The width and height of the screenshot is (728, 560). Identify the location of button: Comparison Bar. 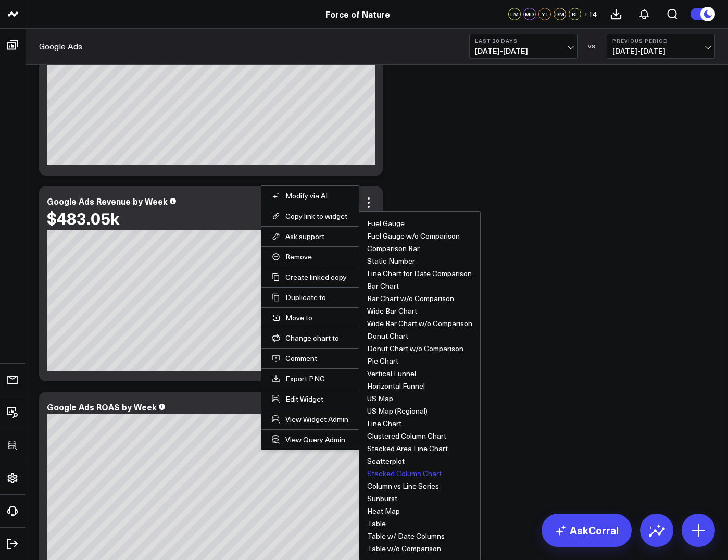
(393, 249).